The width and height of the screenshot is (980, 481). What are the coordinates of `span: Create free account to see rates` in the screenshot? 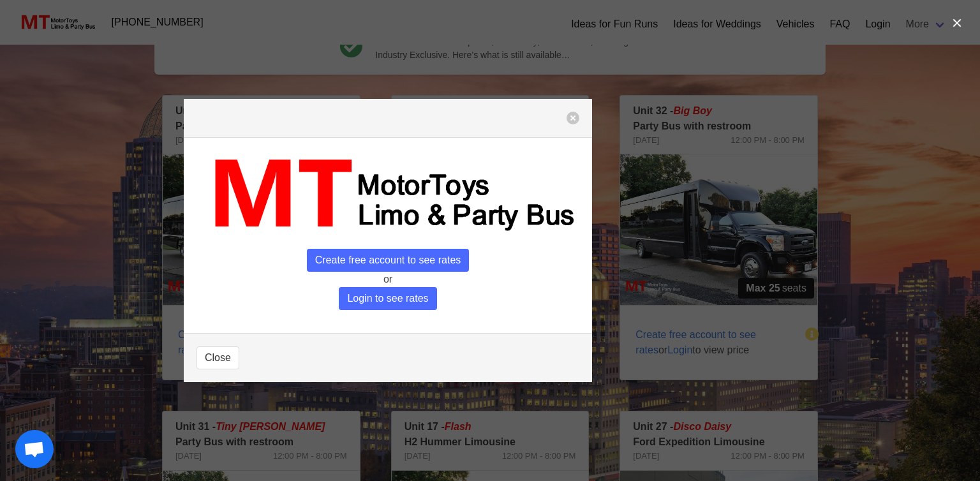 It's located at (388, 261).